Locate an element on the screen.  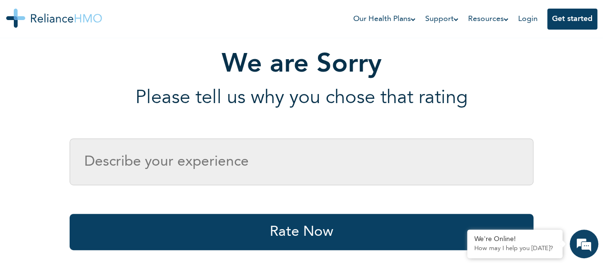
img: d_794563401_company_1708531726252_794563401 is located at coordinates (28, 60).